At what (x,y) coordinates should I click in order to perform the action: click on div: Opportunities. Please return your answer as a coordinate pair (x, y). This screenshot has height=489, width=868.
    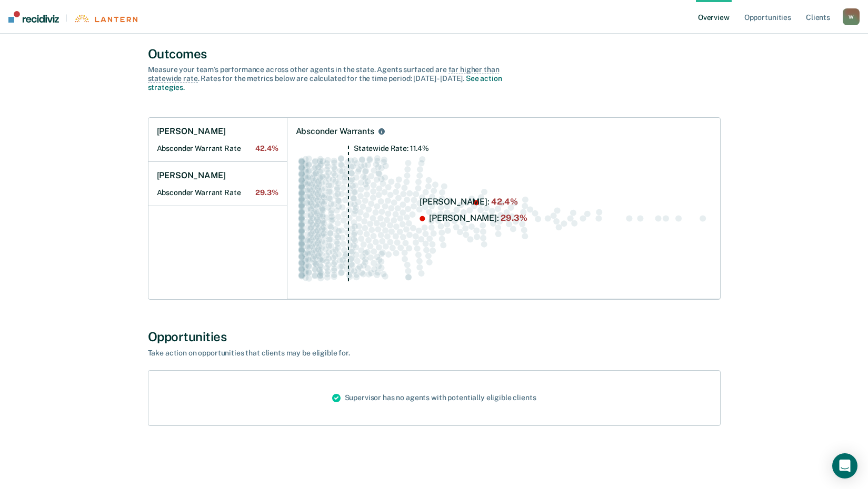
    Looking at the image, I should click on (434, 337).